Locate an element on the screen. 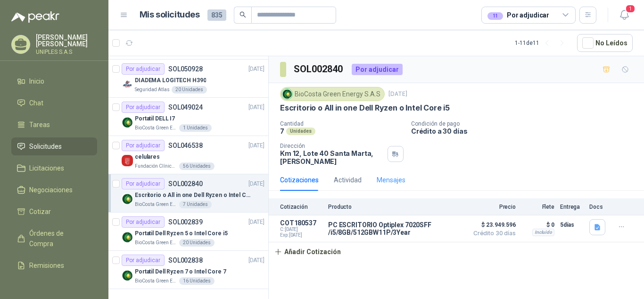  p: UNIPLES S.A.S is located at coordinates (66, 52).